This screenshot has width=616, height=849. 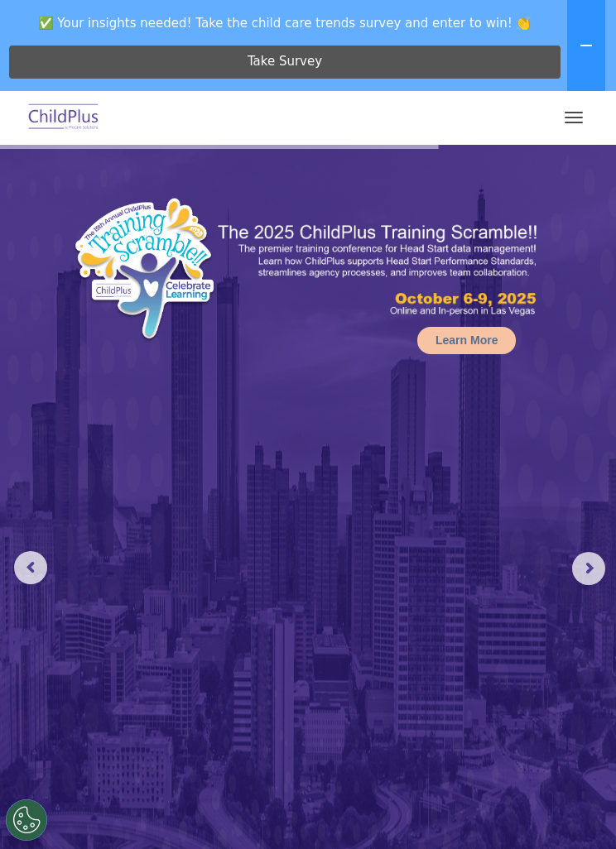 I want to click on span: ✅ Your insights needed! Take the child care trends survey and enter to win! 👏, so click(x=285, y=22).